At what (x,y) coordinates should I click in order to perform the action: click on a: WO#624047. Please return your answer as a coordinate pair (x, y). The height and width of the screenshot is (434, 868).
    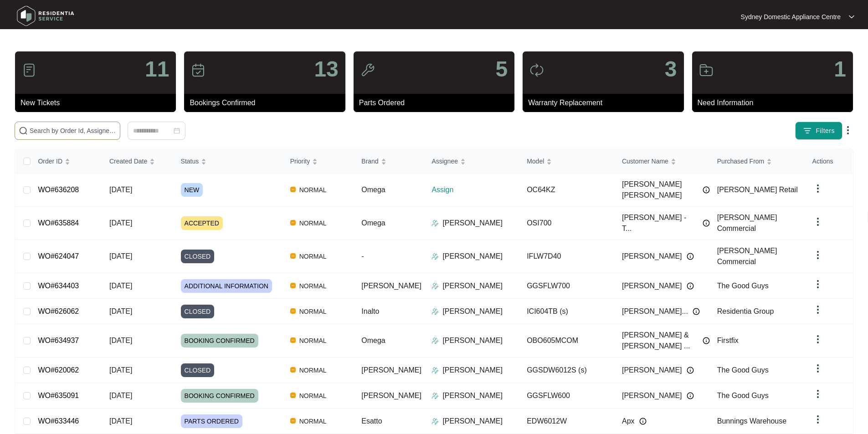
    Looking at the image, I should click on (58, 256).